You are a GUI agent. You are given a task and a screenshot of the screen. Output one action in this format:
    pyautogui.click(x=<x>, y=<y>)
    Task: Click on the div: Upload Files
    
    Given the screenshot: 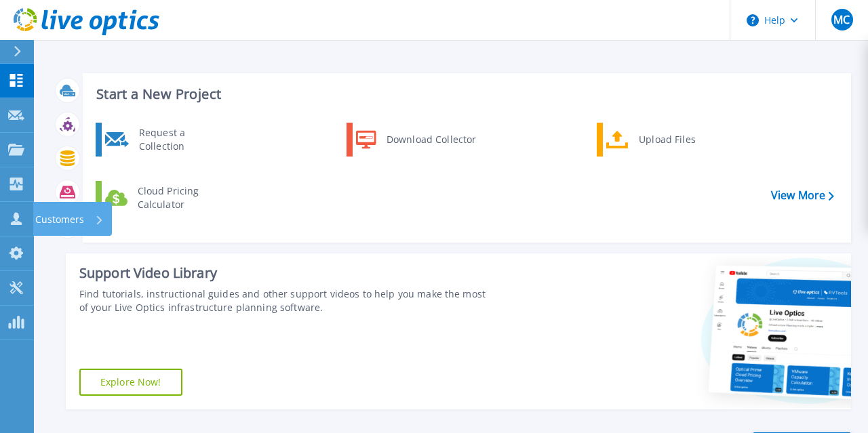 What is the action you would take?
    pyautogui.click(x=682, y=139)
    